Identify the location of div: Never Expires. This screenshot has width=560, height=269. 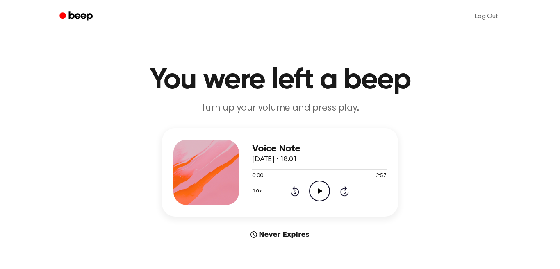
(280, 235).